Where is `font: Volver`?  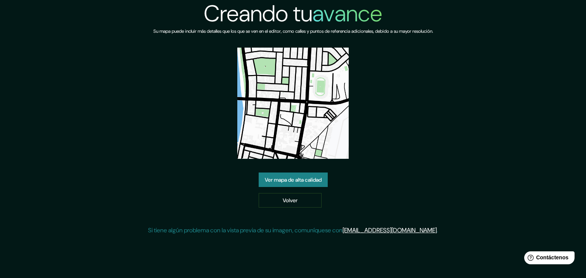
font: Volver is located at coordinates (290, 201).